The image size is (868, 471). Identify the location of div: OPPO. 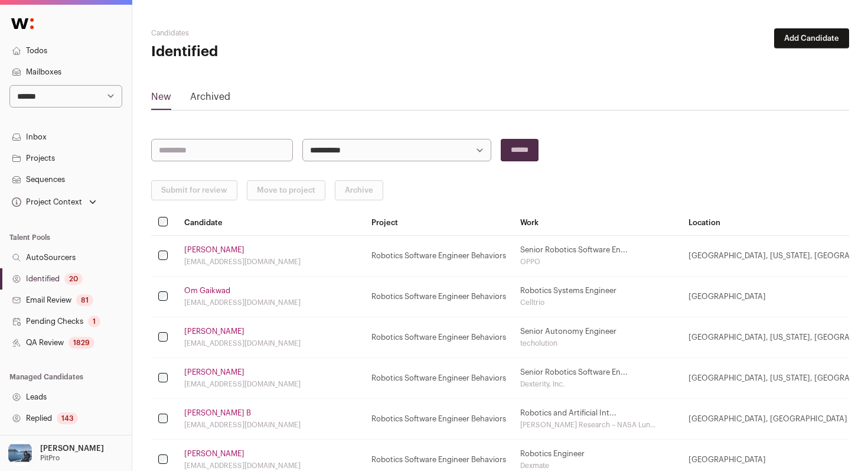
(597, 262).